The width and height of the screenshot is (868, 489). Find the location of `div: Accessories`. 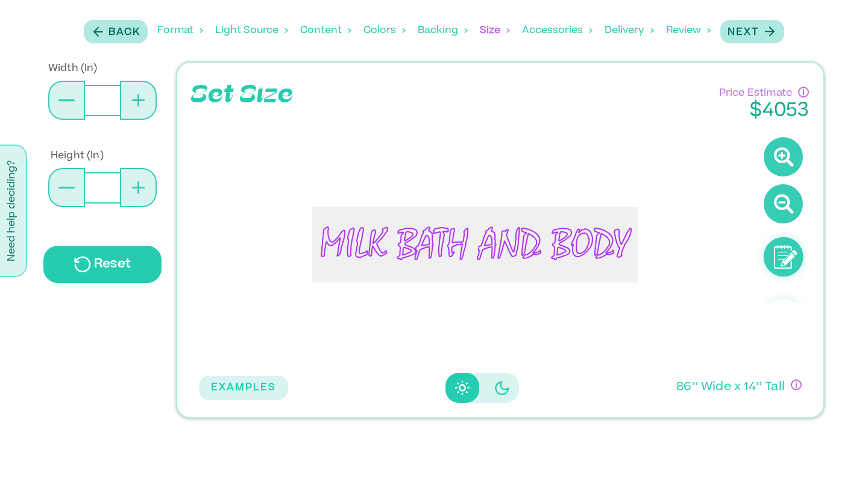

div: Accessories is located at coordinates (557, 30).